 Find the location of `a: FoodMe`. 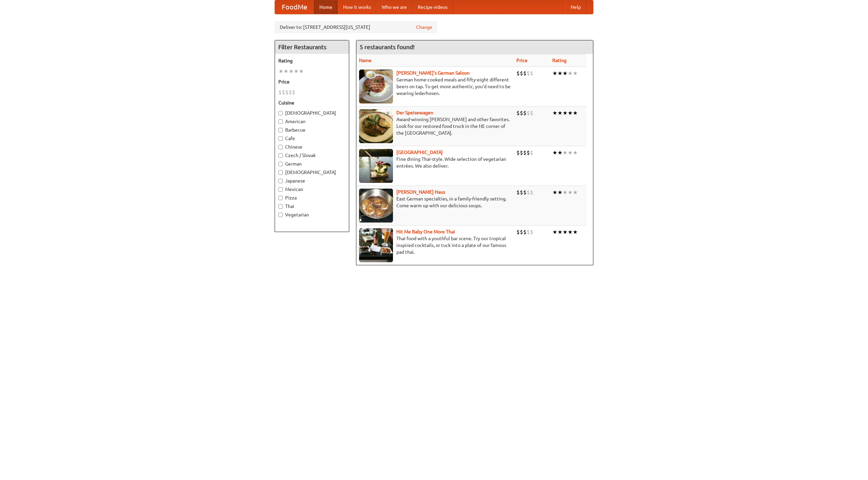

a: FoodMe is located at coordinates (294, 7).